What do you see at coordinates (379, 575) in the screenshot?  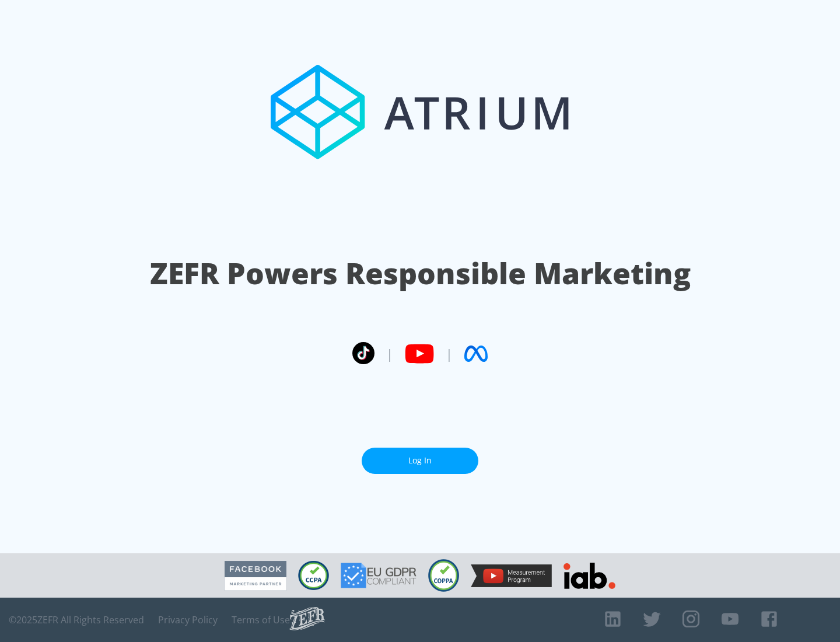 I see `img: GDPR Compliant` at bounding box center [379, 575].